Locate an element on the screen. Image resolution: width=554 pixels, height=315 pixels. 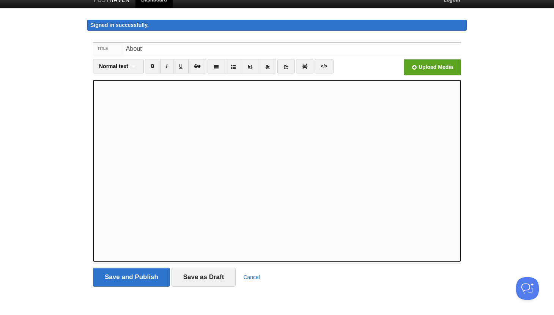
a: I is located at coordinates (166, 66).